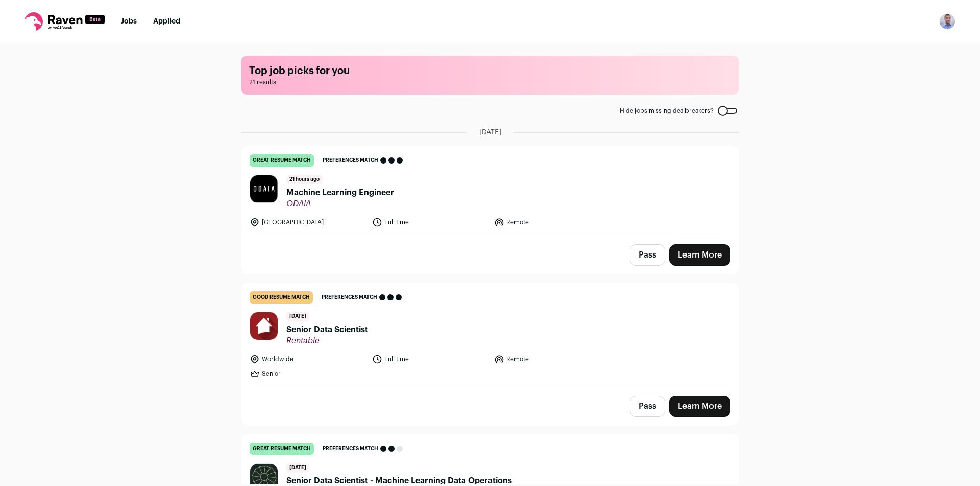 Image resolution: width=980 pixels, height=486 pixels. What do you see at coordinates (327, 329) in the screenshot?
I see `span: Senior Data Scientist` at bounding box center [327, 329].